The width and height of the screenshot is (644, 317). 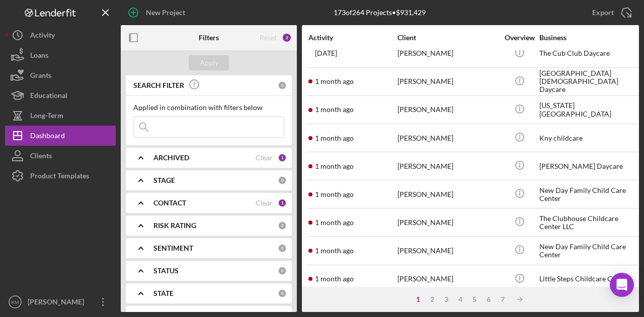 What do you see at coordinates (61, 76) in the screenshot?
I see `a: Grants` at bounding box center [61, 76].